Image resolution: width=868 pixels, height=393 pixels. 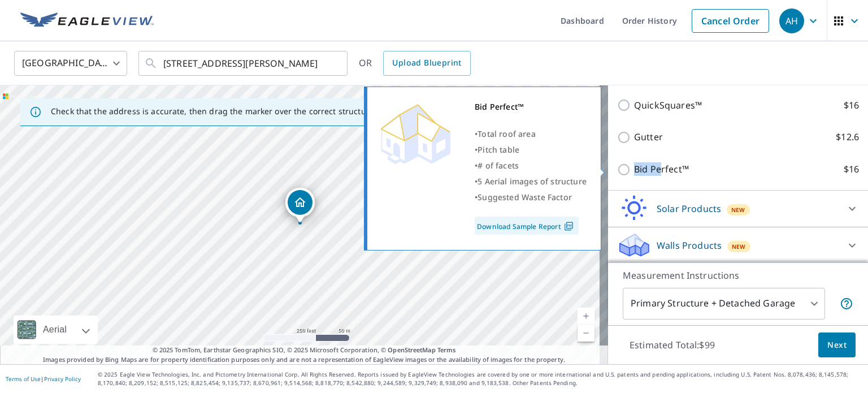 What do you see at coordinates (847, 137) in the screenshot?
I see `p: $12.6` at bounding box center [847, 137].